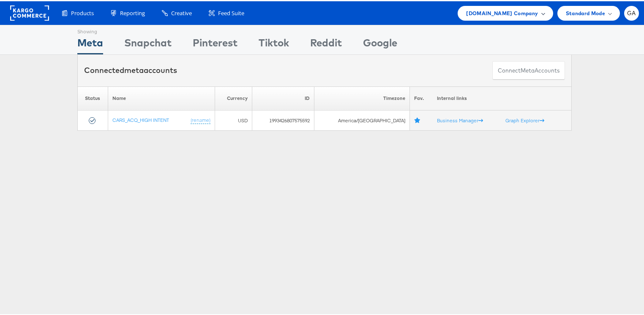 The image size is (644, 315). I want to click on span: Reporting, so click(132, 12).